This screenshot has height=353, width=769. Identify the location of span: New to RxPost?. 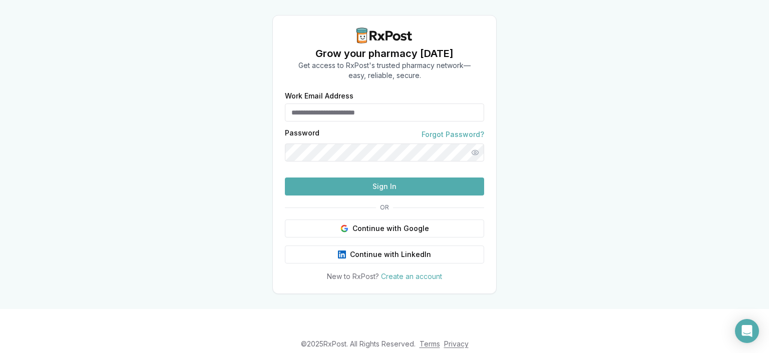
(353, 276).